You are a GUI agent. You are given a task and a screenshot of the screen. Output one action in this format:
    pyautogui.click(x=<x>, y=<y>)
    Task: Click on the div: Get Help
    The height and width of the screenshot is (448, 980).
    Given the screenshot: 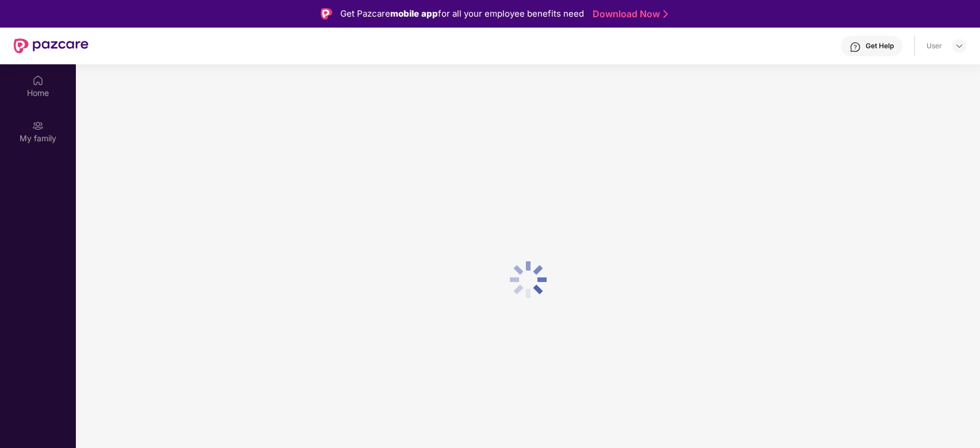 What is the action you would take?
    pyautogui.click(x=880, y=46)
    